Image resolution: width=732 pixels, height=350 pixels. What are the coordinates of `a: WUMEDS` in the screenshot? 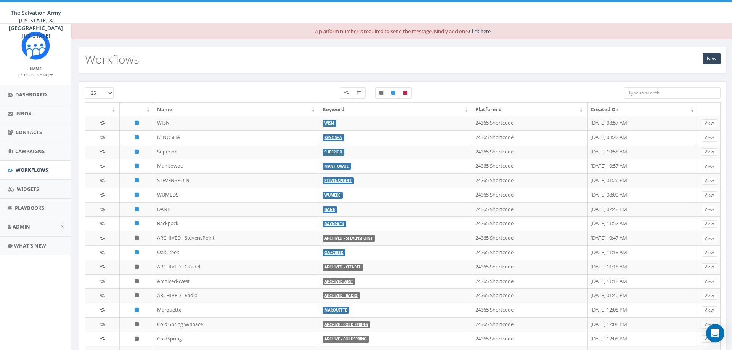 It's located at (332, 195).